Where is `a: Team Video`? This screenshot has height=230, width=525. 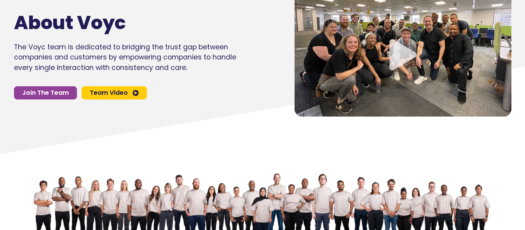
a: Team Video is located at coordinates (114, 93).